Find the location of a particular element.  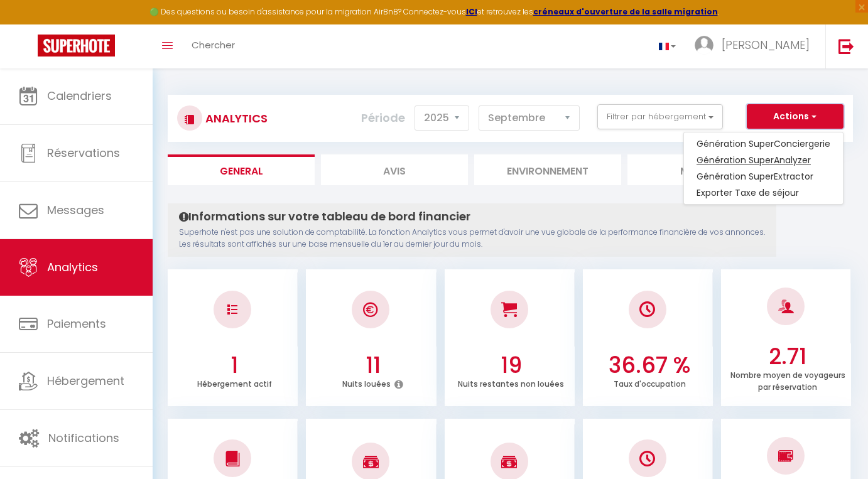

label: Période is located at coordinates (383, 118).